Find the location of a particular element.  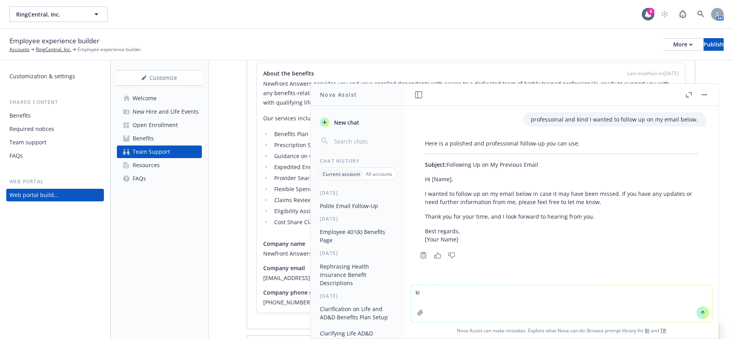

button: Thumbs down is located at coordinates (452, 255).